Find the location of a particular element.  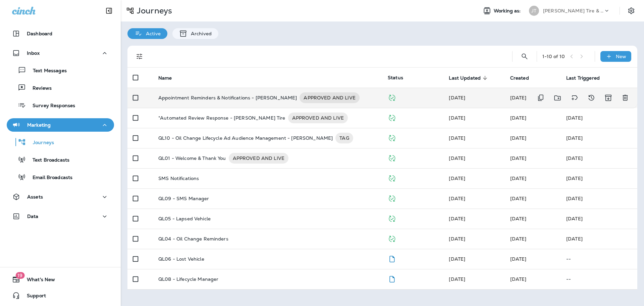

span: Status is located at coordinates (395, 77).